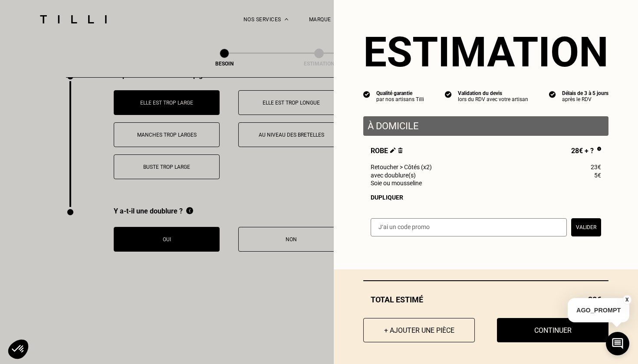  Describe the element at coordinates (401, 93) in the screenshot. I see `div: Qualité garantie` at that location.